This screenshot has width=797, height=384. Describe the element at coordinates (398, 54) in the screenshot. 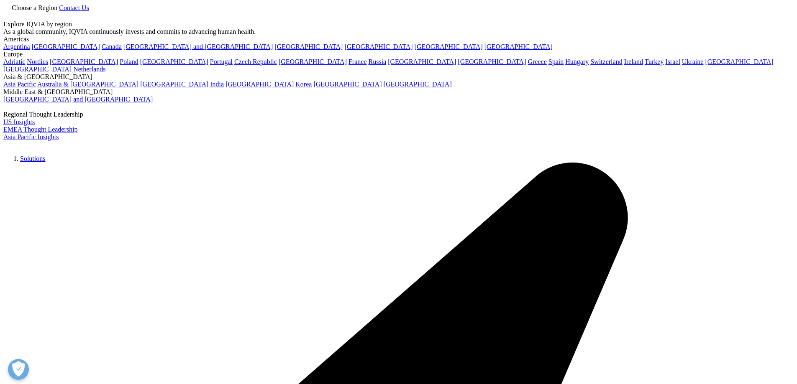

I see `div: Europe` at that location.